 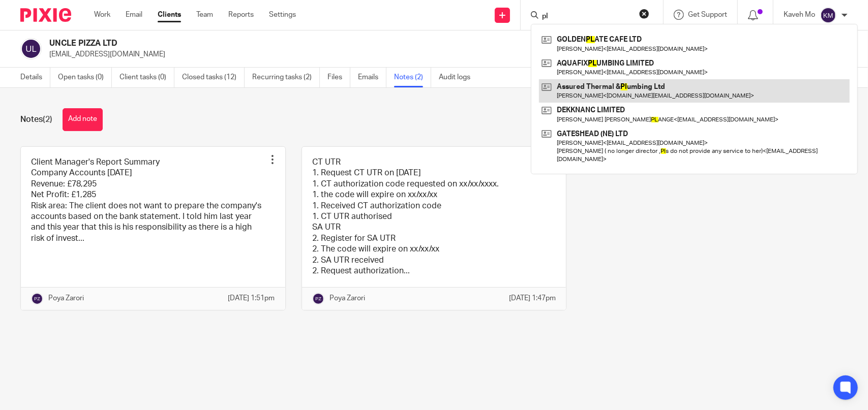 I want to click on a: Audit logs, so click(x=458, y=77).